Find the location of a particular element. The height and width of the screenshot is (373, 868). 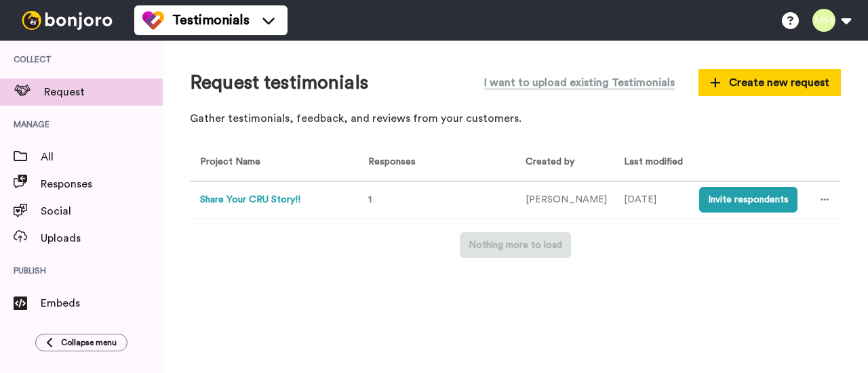

button: Share Your CRU Story!! is located at coordinates (250, 200).